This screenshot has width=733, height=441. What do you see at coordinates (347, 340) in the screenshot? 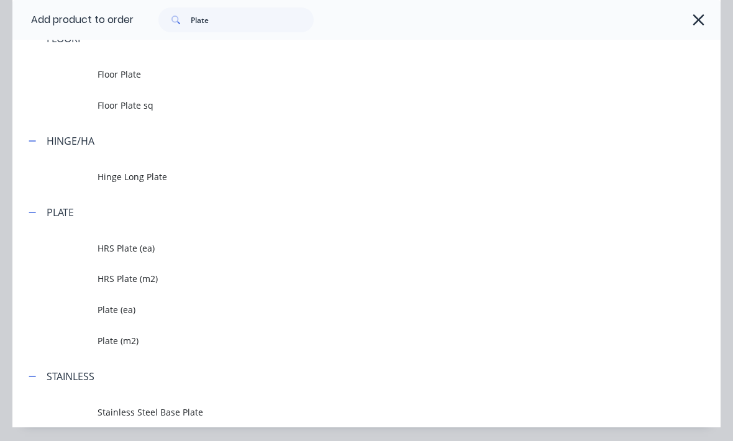
I see `span: Plate (m2)` at bounding box center [347, 340].